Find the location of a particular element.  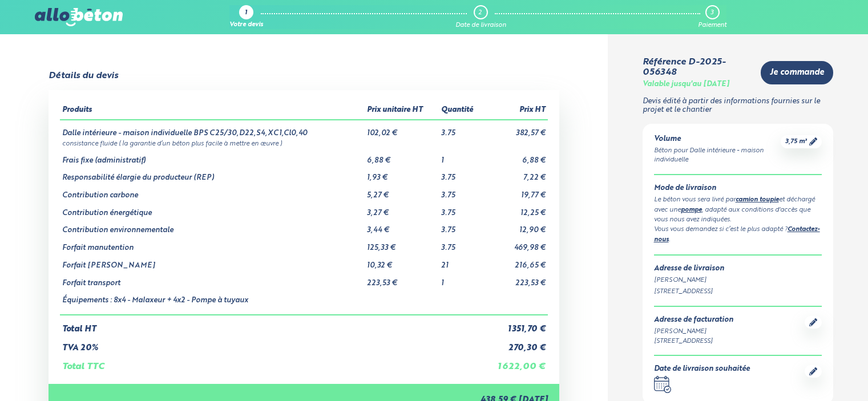

td: 7,22 € is located at coordinates (515, 174).